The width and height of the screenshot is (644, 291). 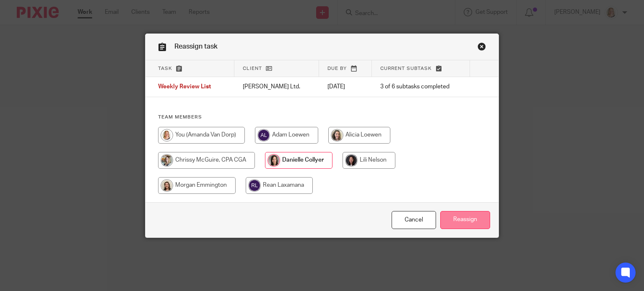 What do you see at coordinates (252, 68) in the screenshot?
I see `span: Client` at bounding box center [252, 68].